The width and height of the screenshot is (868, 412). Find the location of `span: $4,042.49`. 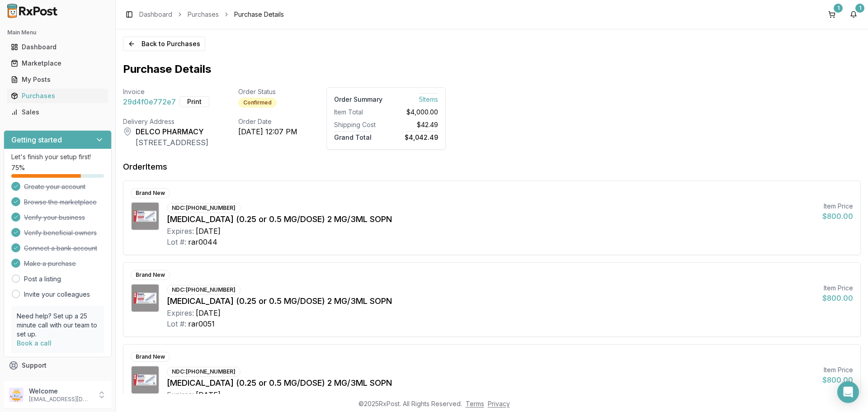

span: $4,042.49 is located at coordinates (421, 136).